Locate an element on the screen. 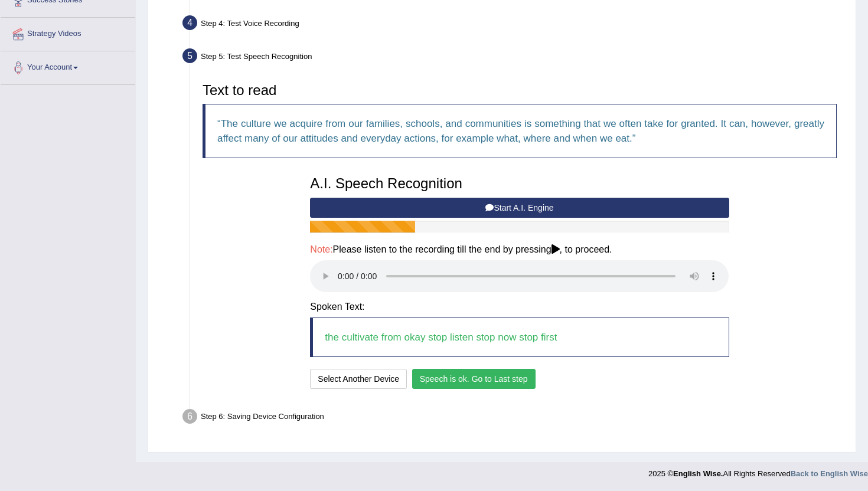 This screenshot has width=868, height=491. button: Select Another Device is located at coordinates (359, 379).